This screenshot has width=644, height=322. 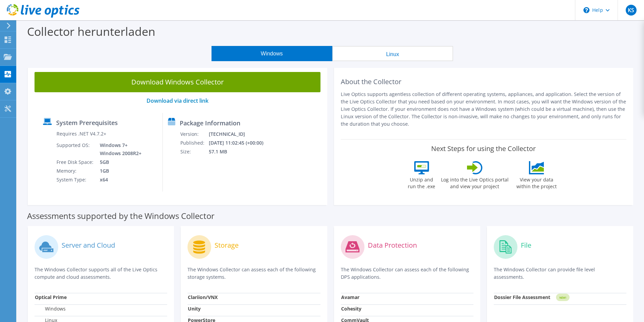 What do you see at coordinates (422, 182) in the screenshot?
I see `label: Unzip and run the .exe` at bounding box center [422, 182].